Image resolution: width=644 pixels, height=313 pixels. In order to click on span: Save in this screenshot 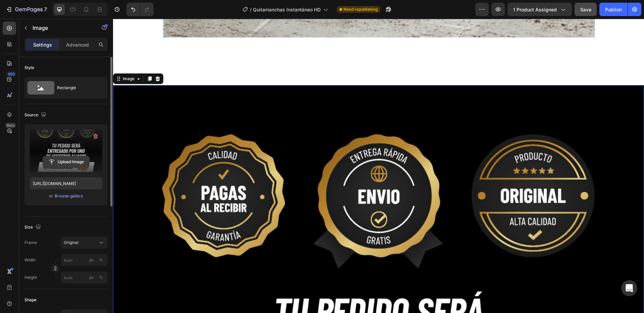, I will do `click(586, 10)`.